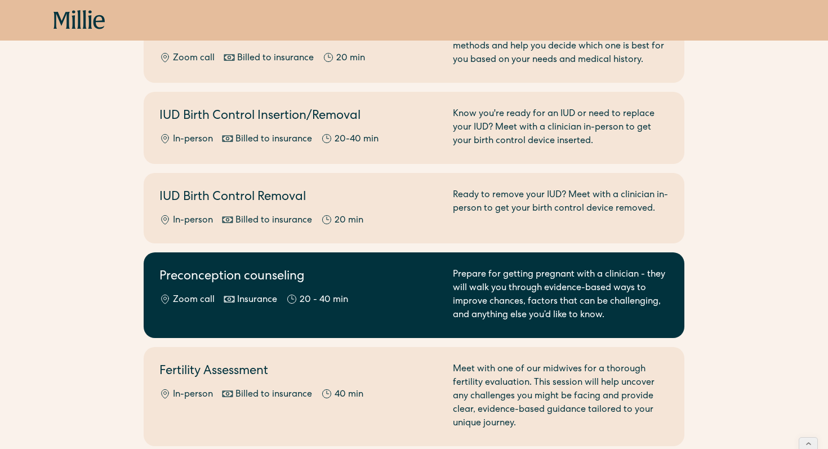 The image size is (828, 449). Describe the element at coordinates (414, 295) in the screenshot. I see `a: Preconception counselingZoom callInsurance20 - 40 minPrepare for getting pregnant with a clinicia...` at that location.